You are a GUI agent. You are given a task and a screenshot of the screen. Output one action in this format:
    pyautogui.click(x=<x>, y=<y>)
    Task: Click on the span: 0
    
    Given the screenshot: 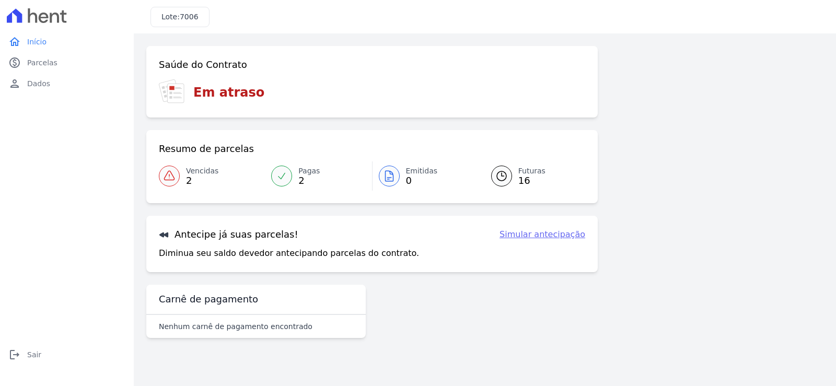 What is the action you would take?
    pyautogui.click(x=422, y=181)
    